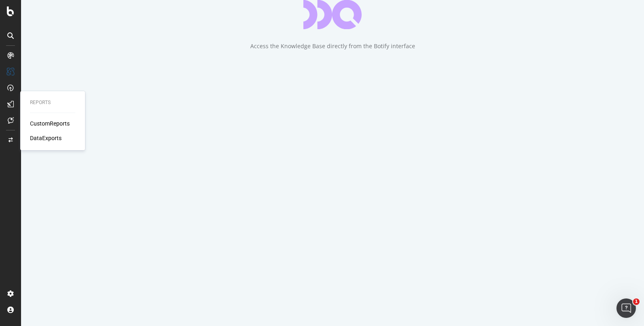 The image size is (644, 326). I want to click on a: CustomReports, so click(50, 124).